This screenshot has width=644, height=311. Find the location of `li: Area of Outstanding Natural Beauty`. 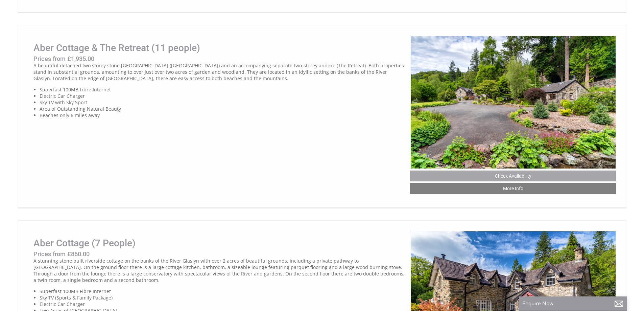

li: Area of Outstanding Natural Beauty is located at coordinates (222, 109).